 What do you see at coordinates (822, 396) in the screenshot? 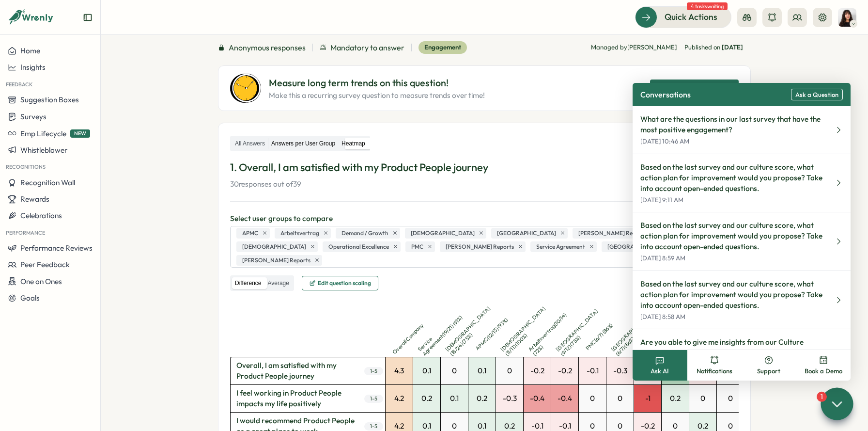
I see `div: 1` at bounding box center [822, 396].